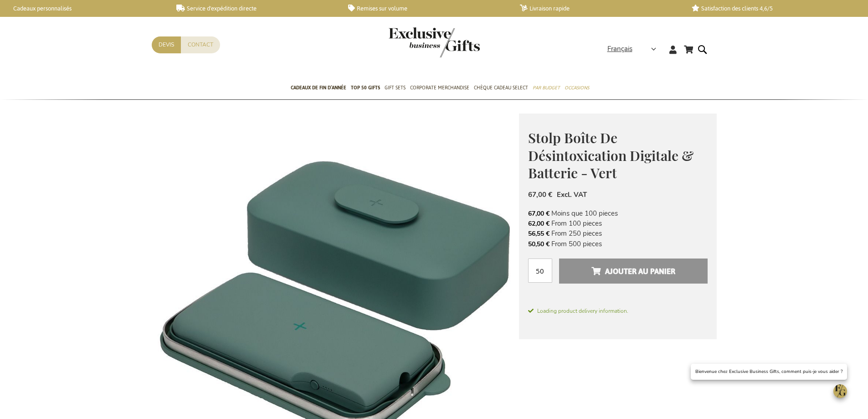 The width and height of the screenshot is (868, 419). Describe the element at coordinates (618, 311) in the screenshot. I see `span: Loading product delivery information.` at that location.